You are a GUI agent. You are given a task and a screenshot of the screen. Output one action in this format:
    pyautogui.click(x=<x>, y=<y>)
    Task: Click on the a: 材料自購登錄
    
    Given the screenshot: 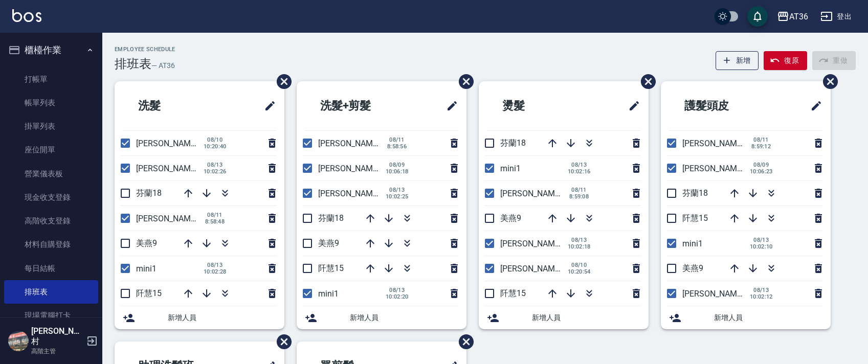 What is the action you would take?
    pyautogui.click(x=51, y=245)
    